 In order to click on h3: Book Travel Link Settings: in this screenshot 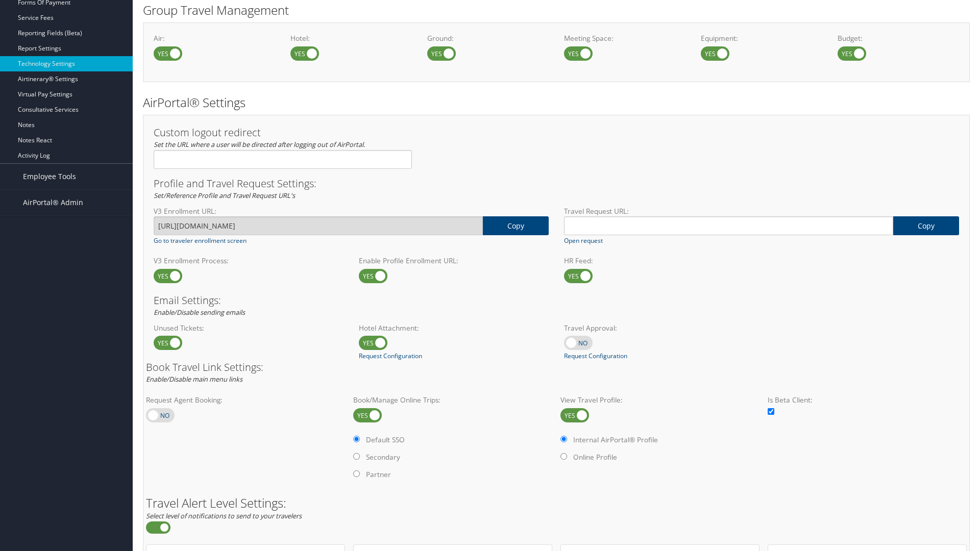, I will do `click(556, 367)`.